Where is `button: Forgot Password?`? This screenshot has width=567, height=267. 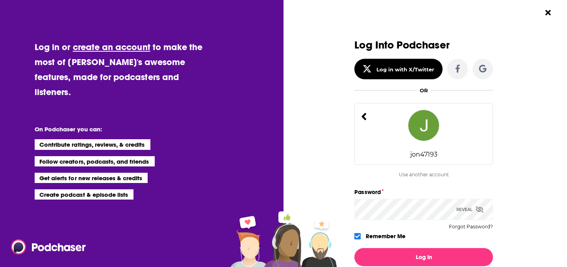
button: Forgot Password? is located at coordinates (471, 227).